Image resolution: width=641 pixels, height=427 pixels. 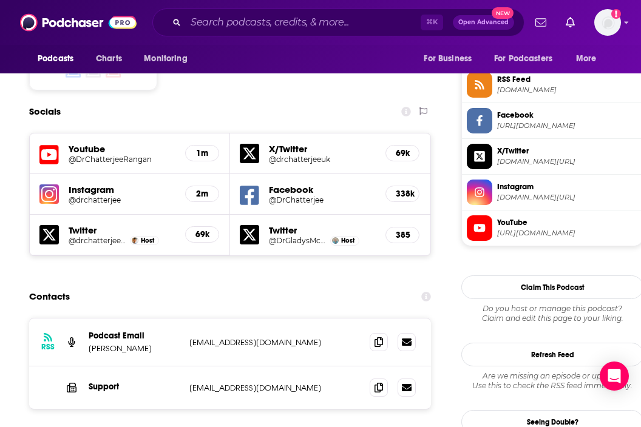 I want to click on span: Monitoring, so click(x=165, y=59).